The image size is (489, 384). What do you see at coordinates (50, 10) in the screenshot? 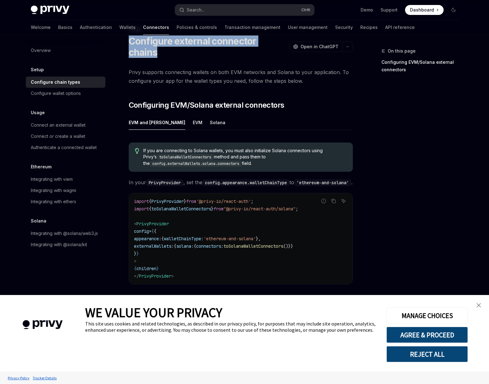
I see `img: dark logo` at bounding box center [50, 10].